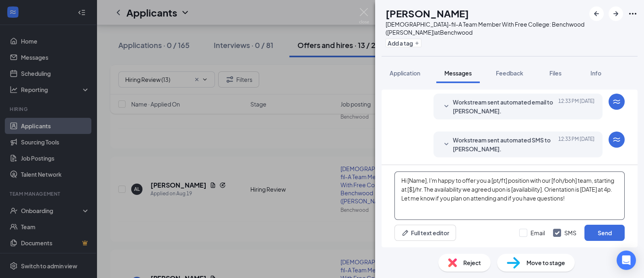 This screenshot has height=278, width=644. What do you see at coordinates (425, 233) in the screenshot?
I see `button: Full text editorPen` at bounding box center [425, 233].